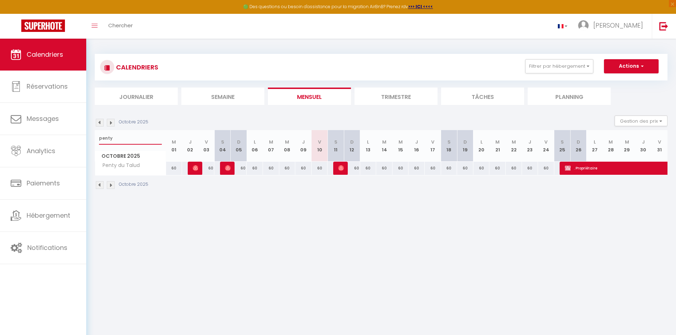 This screenshot has width=676, height=335. I want to click on th: 07, so click(271, 146).